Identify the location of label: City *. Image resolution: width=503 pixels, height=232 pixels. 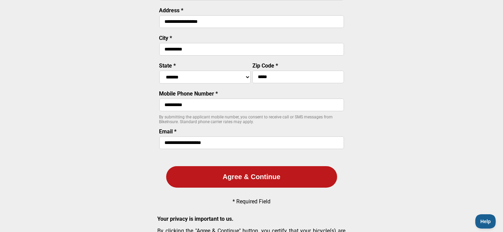
(166, 38).